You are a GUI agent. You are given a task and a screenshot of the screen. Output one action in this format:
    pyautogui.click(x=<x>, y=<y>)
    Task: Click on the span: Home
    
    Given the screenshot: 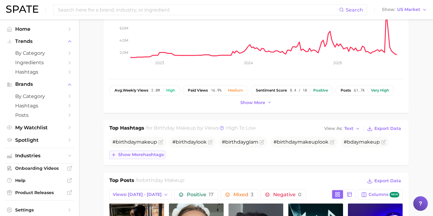 What is the action you would take?
    pyautogui.click(x=39, y=29)
    